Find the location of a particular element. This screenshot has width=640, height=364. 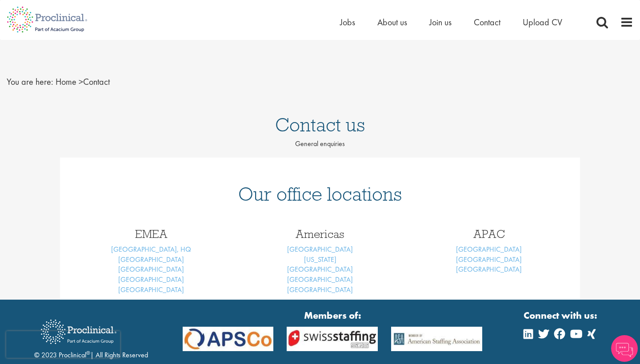

h3: APAC is located at coordinates (489, 234).